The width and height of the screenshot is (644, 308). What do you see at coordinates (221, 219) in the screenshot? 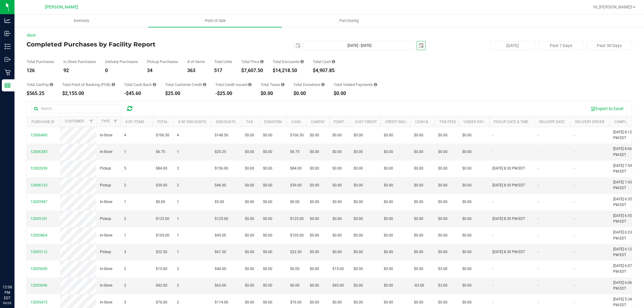
I see `span: $125.00` at bounding box center [221, 219].